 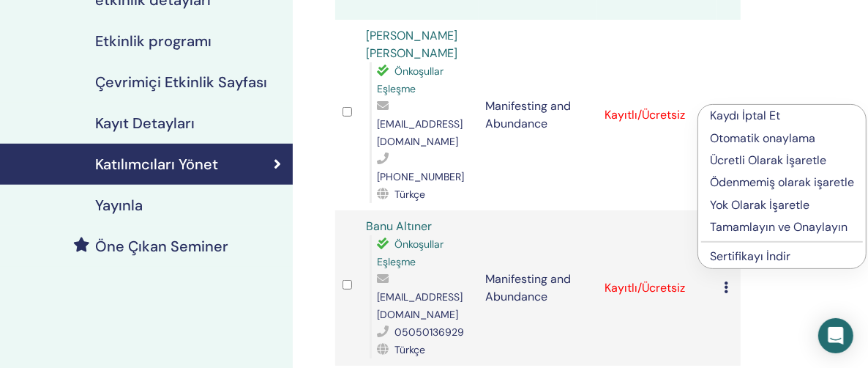 I want to click on div: Open Intercom Messenger, so click(x=836, y=336).